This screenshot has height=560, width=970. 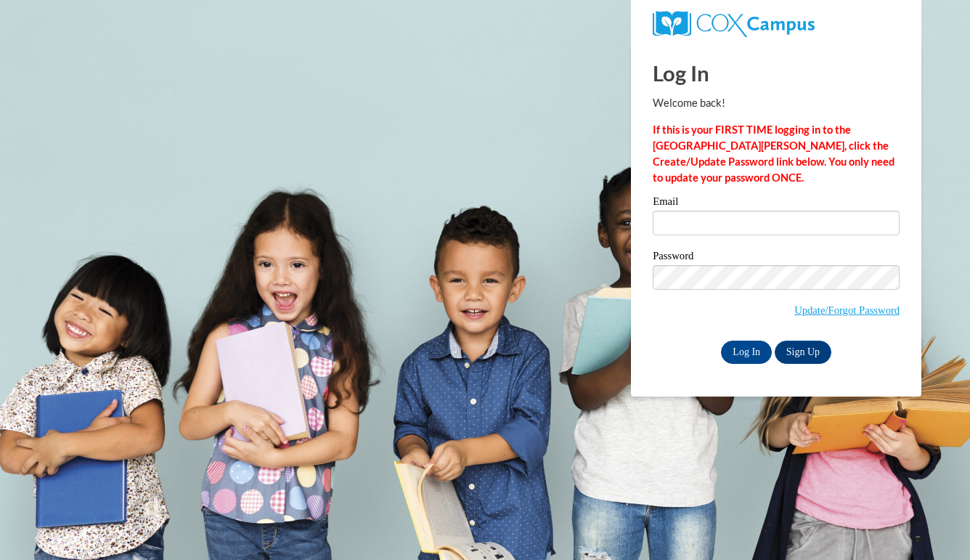 What do you see at coordinates (776, 73) in the screenshot?
I see `h1: Log In` at bounding box center [776, 73].